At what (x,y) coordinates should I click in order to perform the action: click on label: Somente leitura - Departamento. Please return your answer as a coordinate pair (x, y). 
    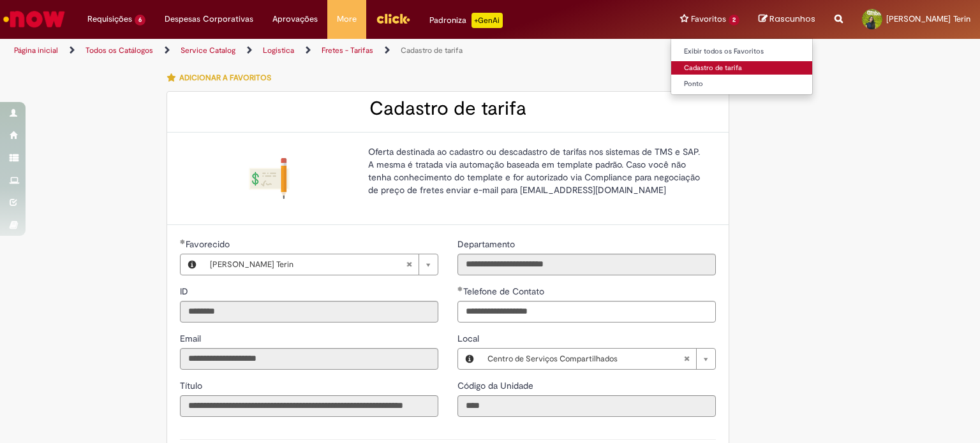
    Looking at the image, I should click on (488, 245).